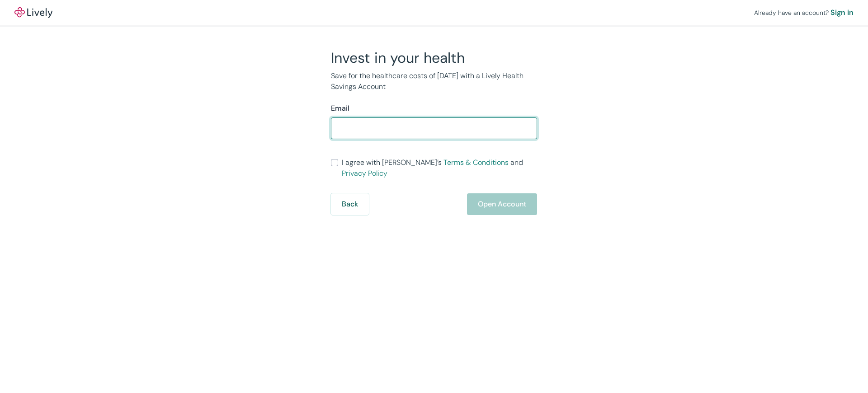 This screenshot has height=393, width=868. What do you see at coordinates (841, 13) in the screenshot?
I see `div: Sign in` at bounding box center [841, 13].